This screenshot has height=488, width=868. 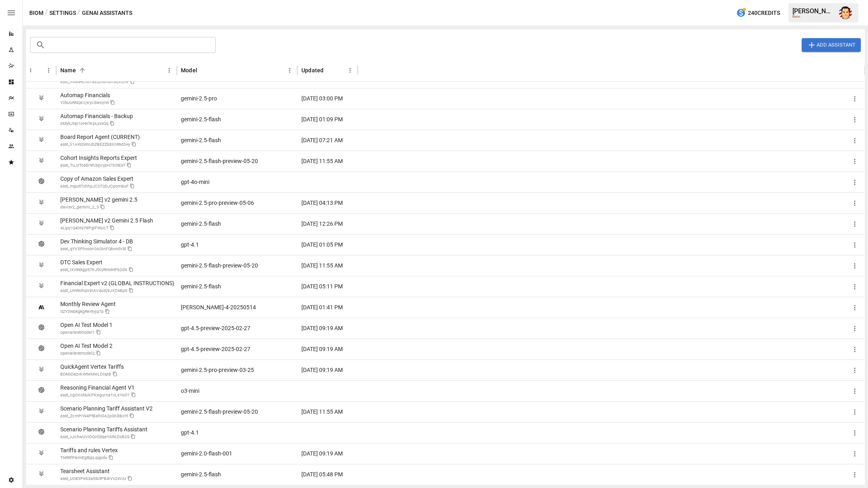 I want to click on div: 07/17/2025 03:00 PM, so click(x=327, y=98).